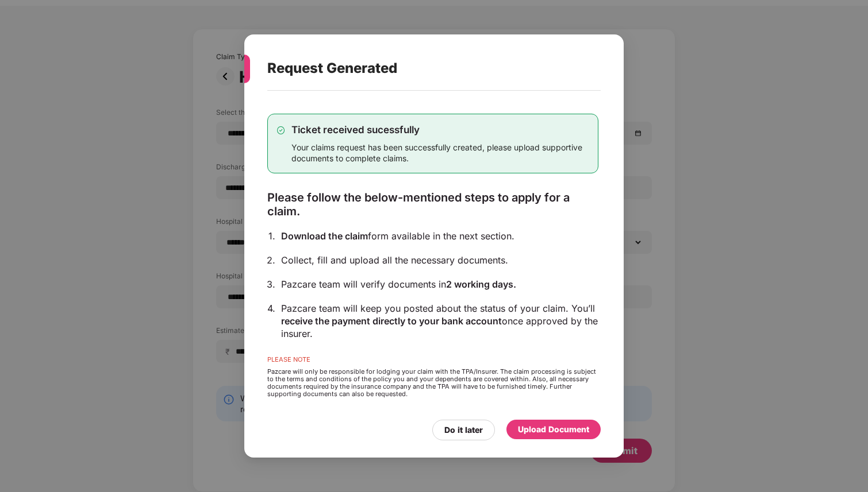 This screenshot has height=492, width=868. What do you see at coordinates (272, 236) in the screenshot?
I see `div: 1.` at bounding box center [272, 236].